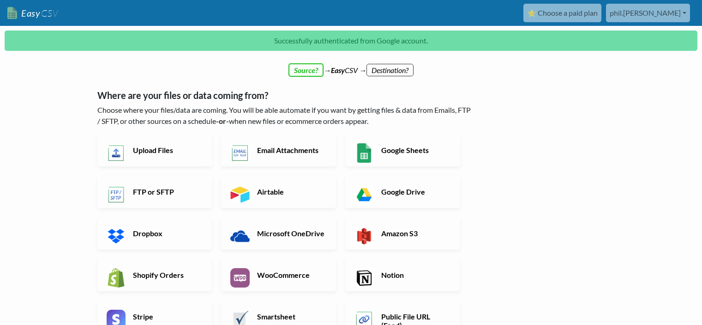 This screenshot has width=702, height=325. Describe the element at coordinates (291, 150) in the screenshot. I see `h6: Email Attachments` at that location.